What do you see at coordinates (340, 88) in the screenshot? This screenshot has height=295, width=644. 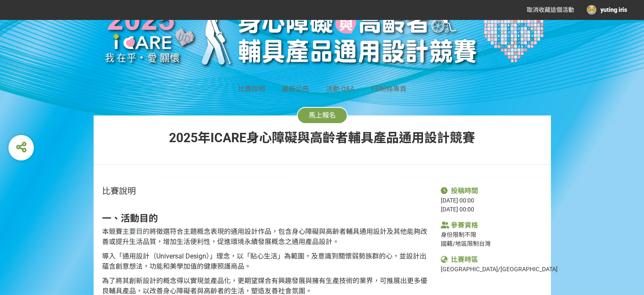 I see `a: 活動 Q&A` at bounding box center [340, 88].